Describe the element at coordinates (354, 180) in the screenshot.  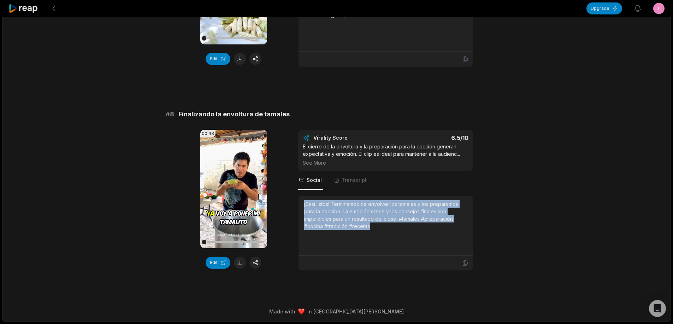
I see `span: Transcript` at that location.